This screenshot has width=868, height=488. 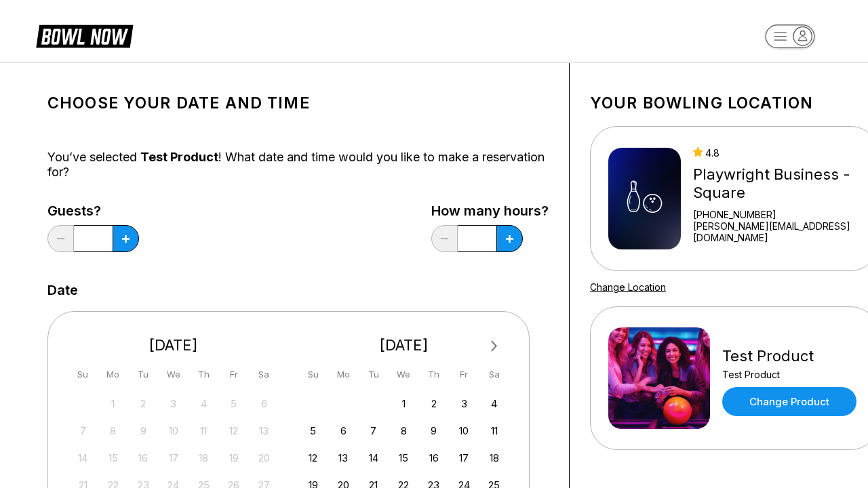 What do you see at coordinates (493, 430) in the screenshot?
I see `div: Choose Saturday, October 11th, 2025` at bounding box center [493, 430].